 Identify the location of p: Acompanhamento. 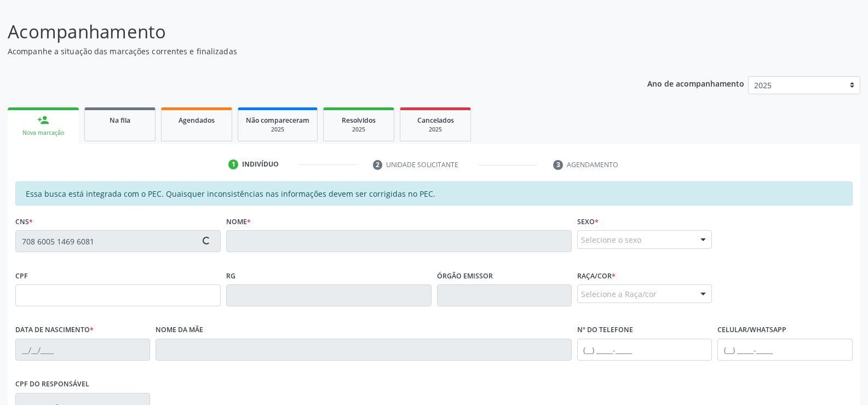
(306, 32).